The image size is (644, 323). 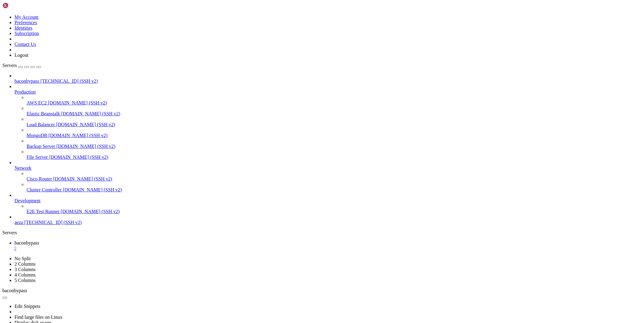 What do you see at coordinates (322, 233) in the screenshot?
I see `div: Servers` at bounding box center [322, 233].